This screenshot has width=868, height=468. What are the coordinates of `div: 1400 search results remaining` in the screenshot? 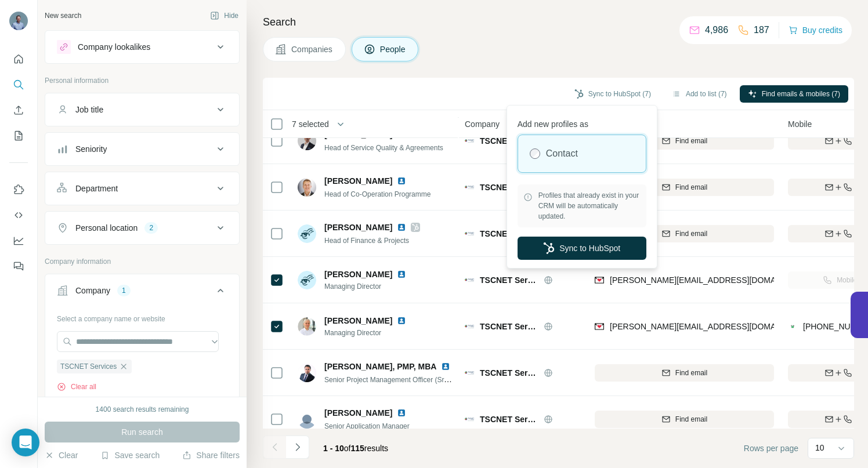 It's located at (142, 410).